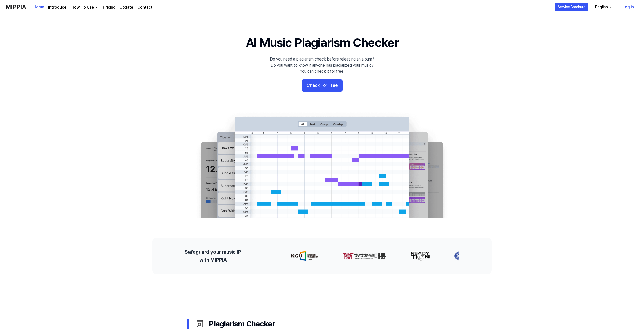 The image size is (644, 331). What do you see at coordinates (38, 7) in the screenshot?
I see `a: Home` at bounding box center [38, 7].